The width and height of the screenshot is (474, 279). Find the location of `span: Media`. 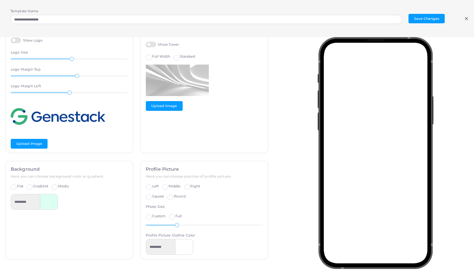

span: Media is located at coordinates (63, 186).